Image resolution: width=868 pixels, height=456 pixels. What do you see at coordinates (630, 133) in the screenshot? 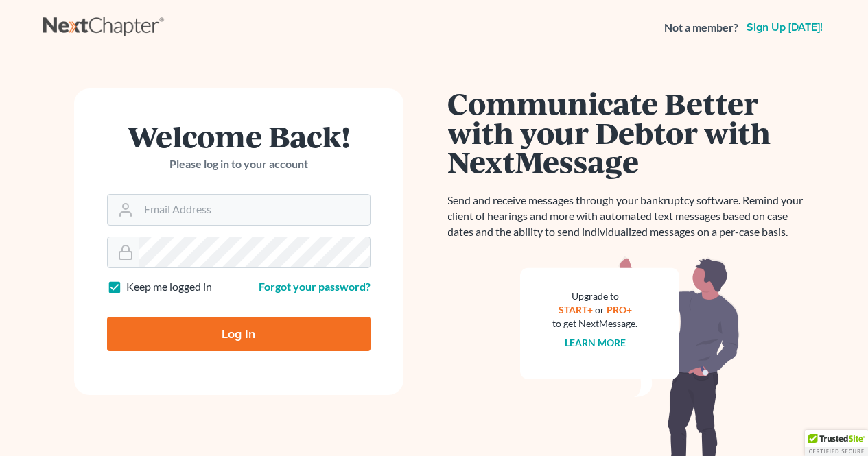
I see `h1: Communicate Better with your Debtor with NextMessage` at bounding box center [630, 133].